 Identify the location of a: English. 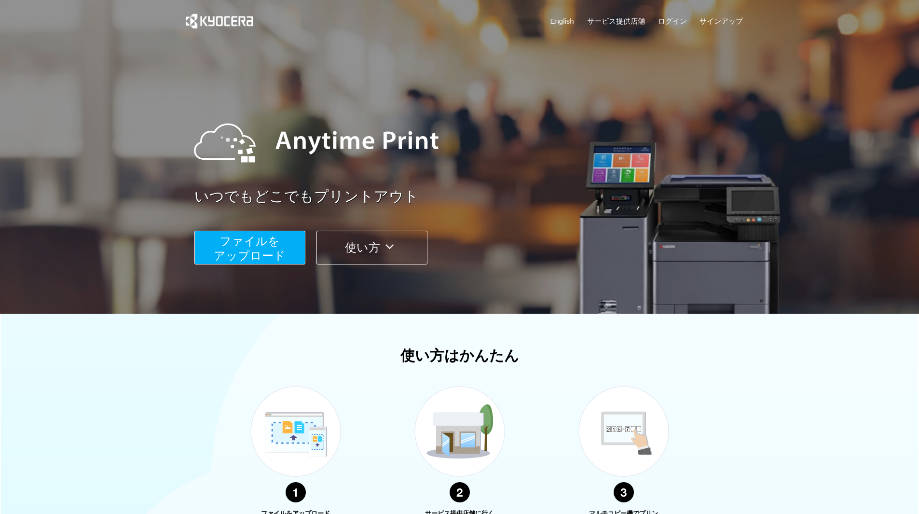
(562, 21).